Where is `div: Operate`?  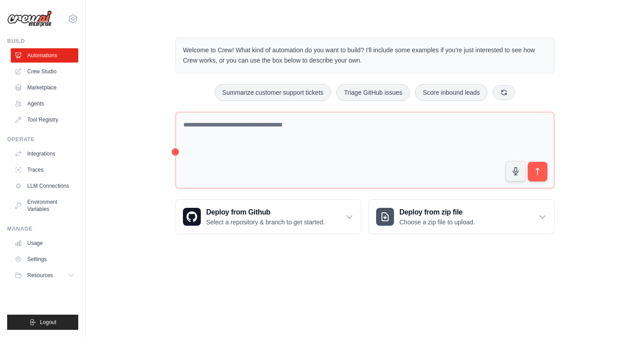
div: Operate is located at coordinates (42, 139).